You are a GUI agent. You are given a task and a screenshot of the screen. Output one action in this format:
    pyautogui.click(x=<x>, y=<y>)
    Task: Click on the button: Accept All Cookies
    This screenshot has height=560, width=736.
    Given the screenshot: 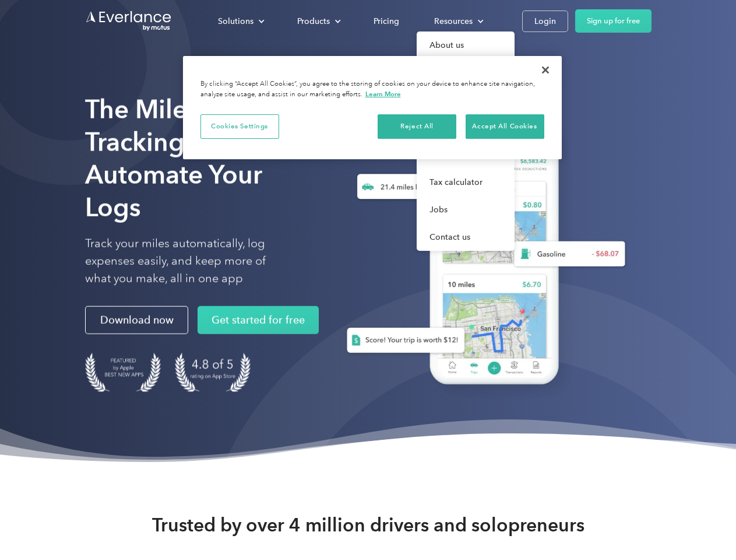 What is the action you would take?
    pyautogui.click(x=505, y=126)
    